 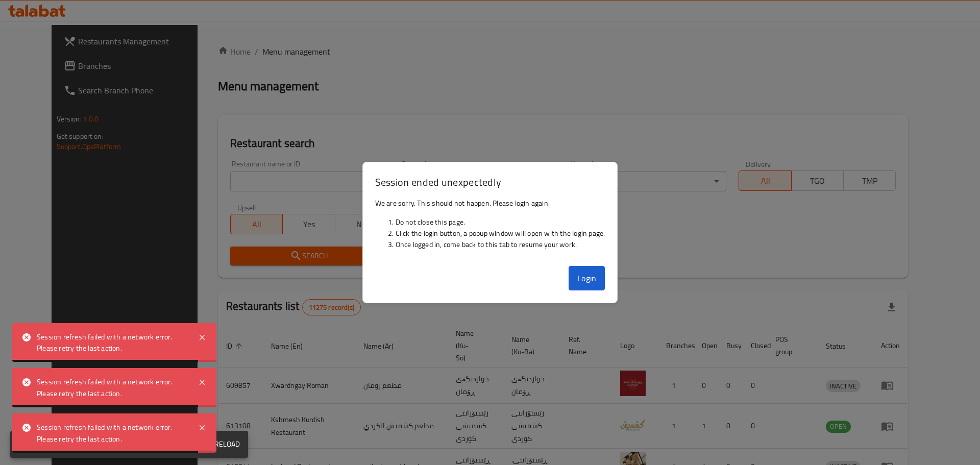 I want to click on li: Do not close this page., so click(x=500, y=222).